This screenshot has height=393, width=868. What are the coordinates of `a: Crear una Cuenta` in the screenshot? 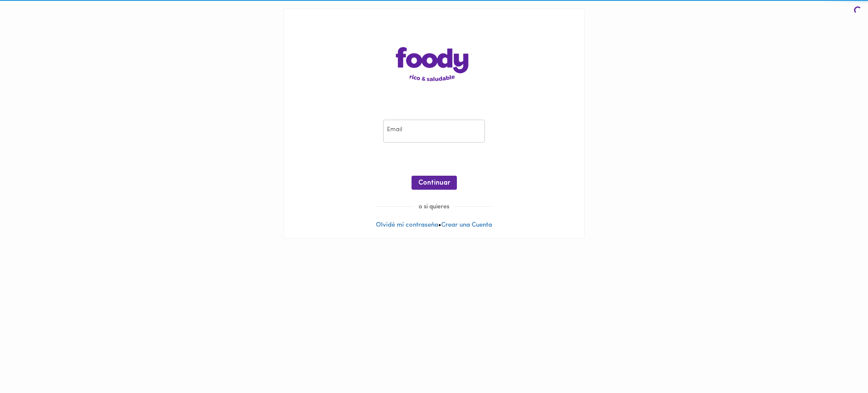 It's located at (467, 225).